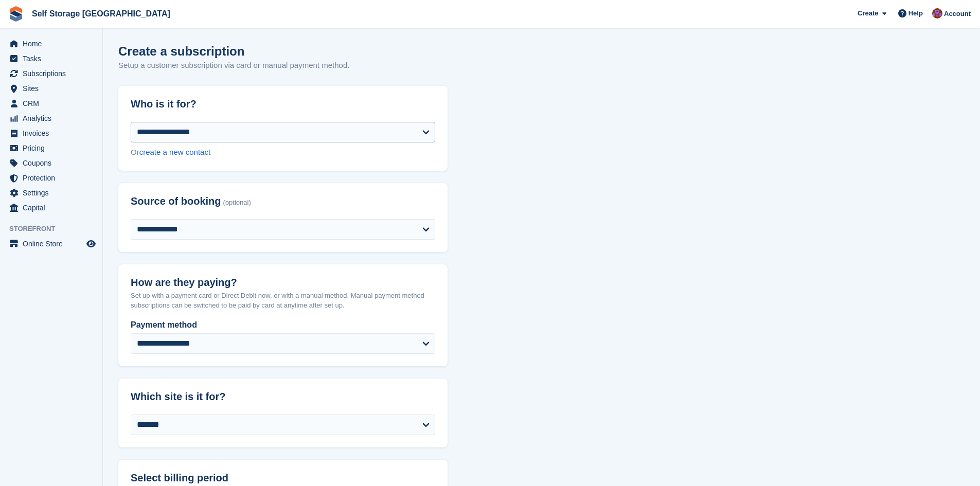 The image size is (980, 486). Describe the element at coordinates (54, 44) in the screenshot. I see `span: Home` at that location.